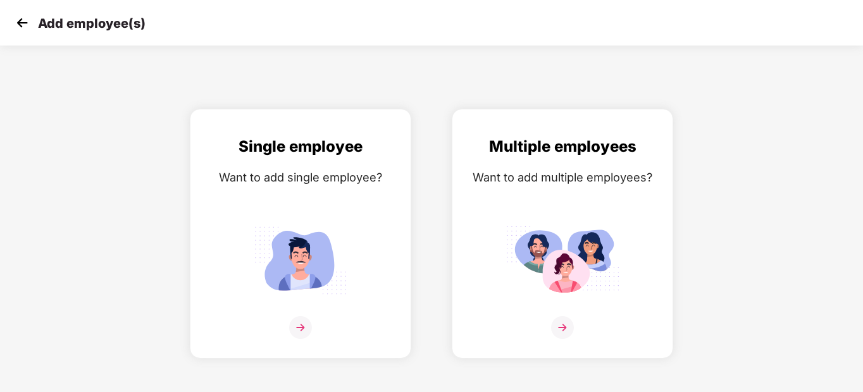 The height and width of the screenshot is (392, 863). I want to click on div: Want to add single employee?, so click(301, 177).